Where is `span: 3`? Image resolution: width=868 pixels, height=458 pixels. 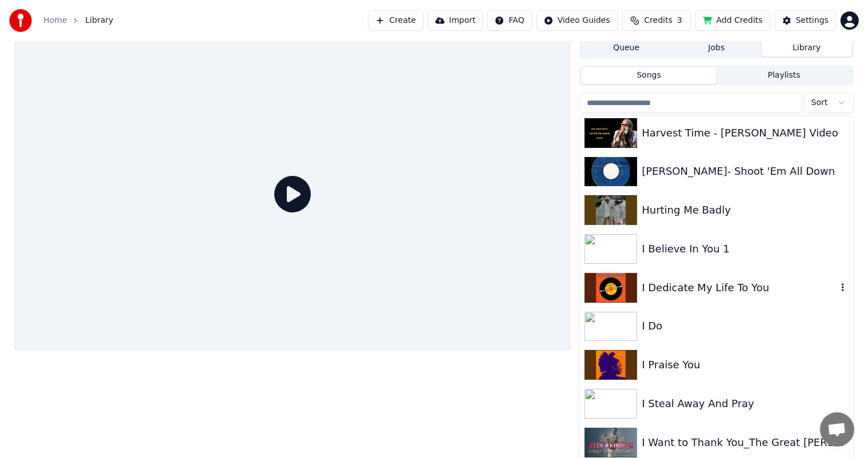
span: 3 is located at coordinates (679, 21).